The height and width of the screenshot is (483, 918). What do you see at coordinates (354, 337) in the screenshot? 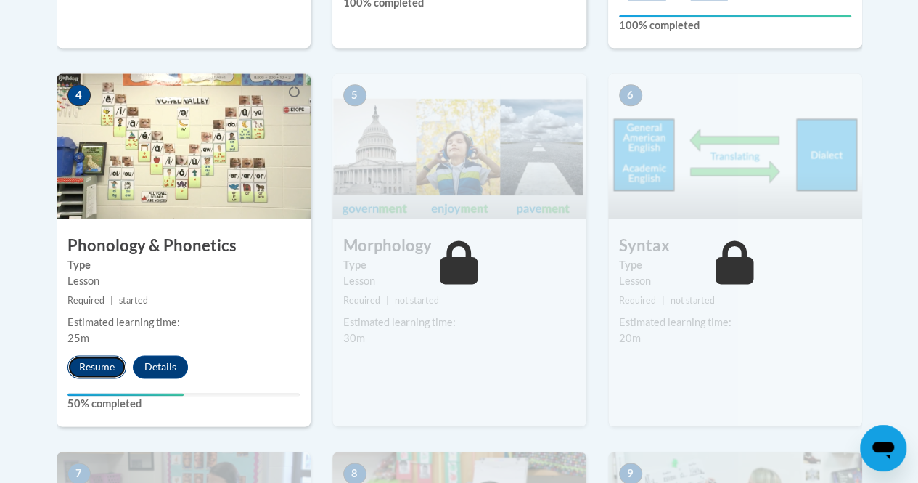
I see `span: 30m` at bounding box center [354, 337].